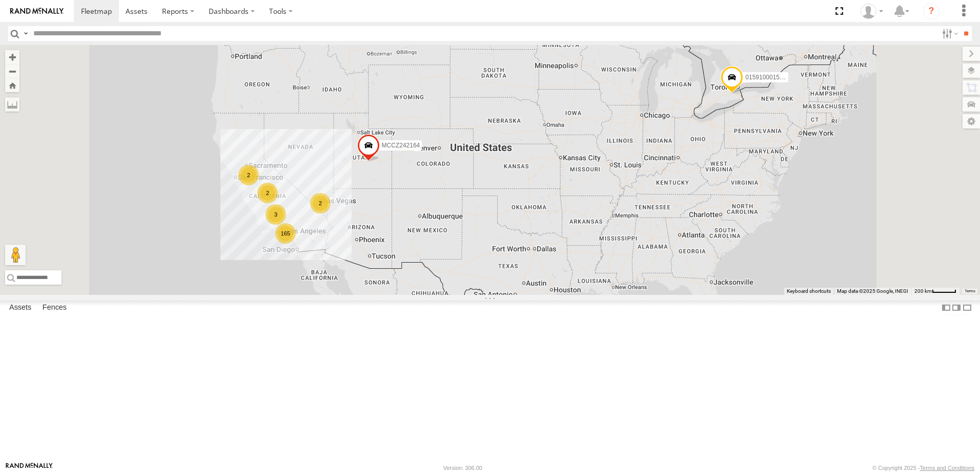 The width and height of the screenshot is (980, 473). What do you see at coordinates (12, 57) in the screenshot?
I see `button: Zoom in` at bounding box center [12, 57].